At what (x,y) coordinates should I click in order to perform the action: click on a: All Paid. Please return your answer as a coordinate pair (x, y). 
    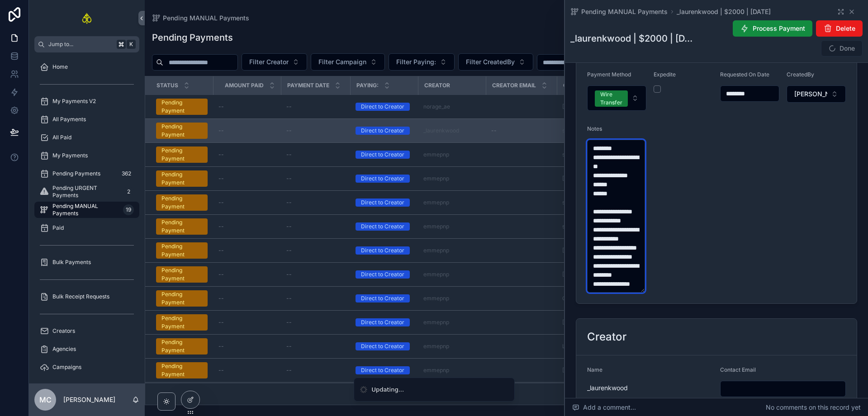
    Looking at the image, I should click on (87, 137).